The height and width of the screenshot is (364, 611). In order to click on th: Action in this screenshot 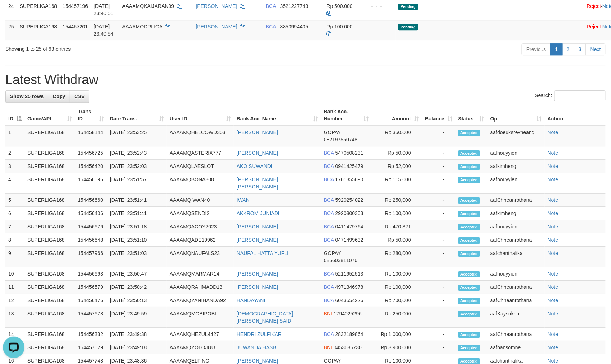, I will do `click(575, 115)`.